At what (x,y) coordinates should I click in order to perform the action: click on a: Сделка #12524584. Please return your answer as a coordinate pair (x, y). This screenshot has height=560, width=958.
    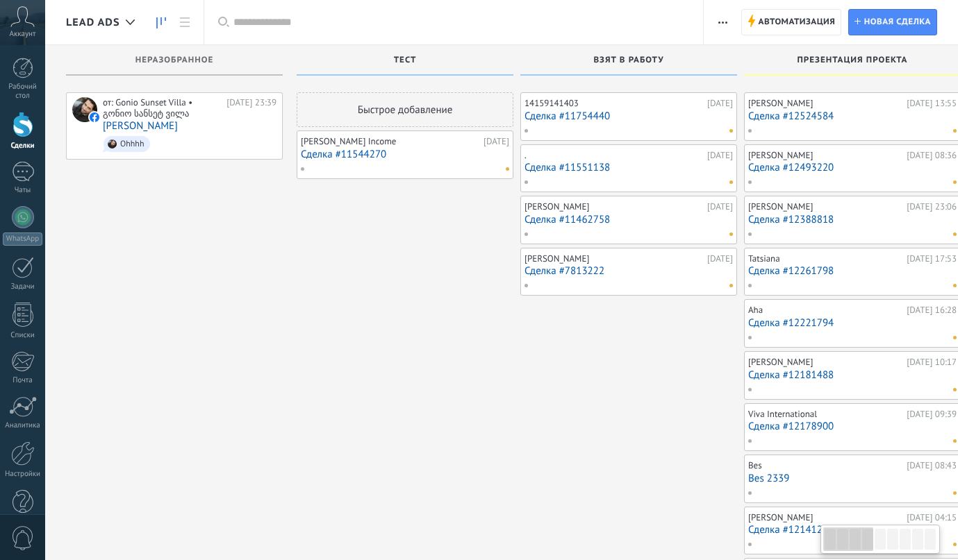
    Looking at the image, I should click on (853, 116).